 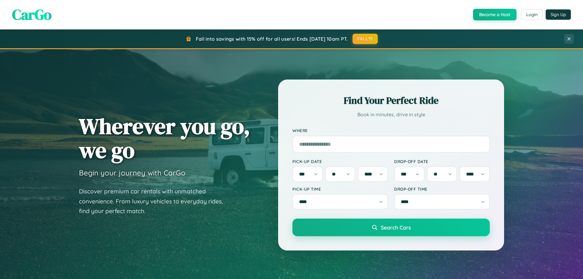 I want to click on h2: Find Your Perfect Ride, so click(x=391, y=101).